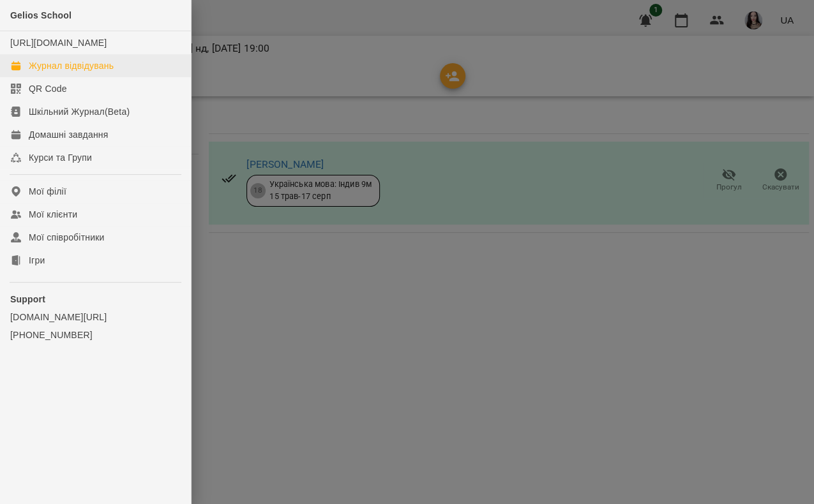 The height and width of the screenshot is (504, 814). I want to click on span: Gelios School, so click(41, 15).